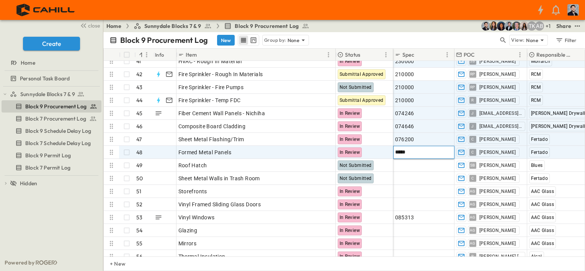  What do you see at coordinates (28, 183) in the screenshot?
I see `span: Hidden` at bounding box center [28, 183].